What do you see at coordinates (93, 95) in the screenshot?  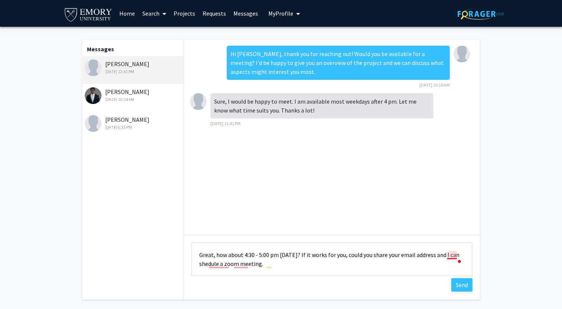 I see `img: Varun Veluri` at bounding box center [93, 95].